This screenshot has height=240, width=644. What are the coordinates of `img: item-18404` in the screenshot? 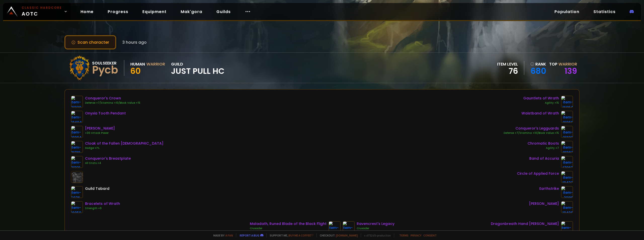 It's located at (77, 117).